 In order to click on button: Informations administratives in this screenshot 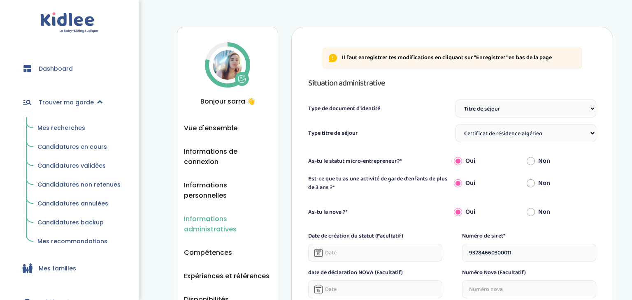, I will do `click(228, 224)`.